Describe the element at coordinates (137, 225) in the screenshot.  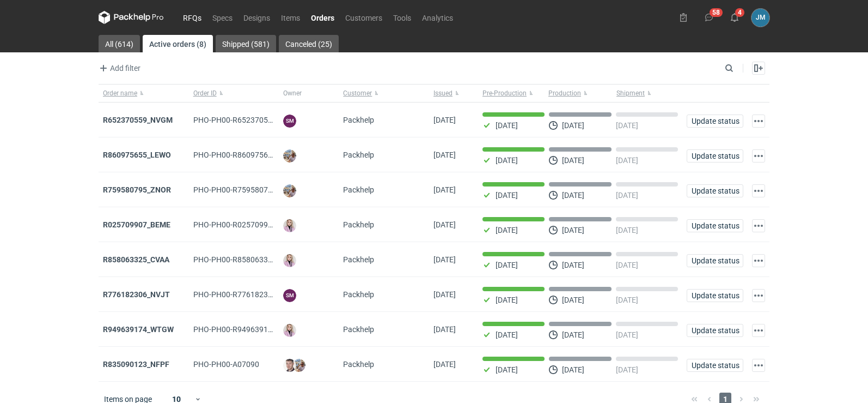
I see `strong: R025709907_BEME` at that location.